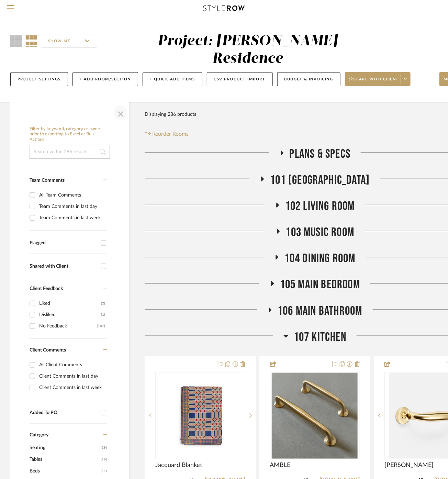 This screenshot has width=448, height=479. What do you see at coordinates (173, 79) in the screenshot?
I see `button: + Quick Add Items` at bounding box center [173, 79].